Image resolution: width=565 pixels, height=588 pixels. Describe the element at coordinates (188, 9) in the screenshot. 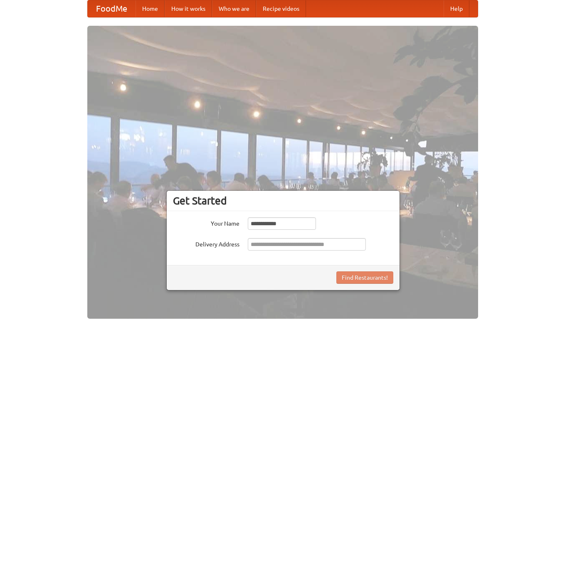

I see `a: How it works` at that location.